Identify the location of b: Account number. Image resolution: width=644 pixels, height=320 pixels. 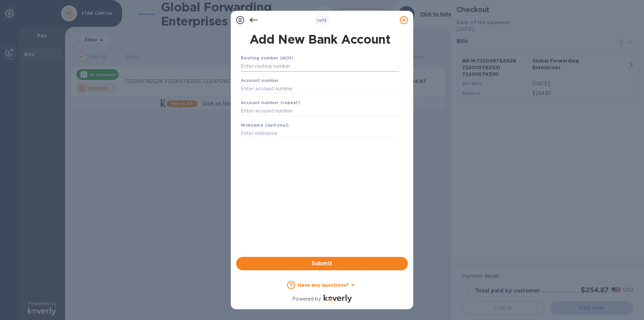
(260, 80).